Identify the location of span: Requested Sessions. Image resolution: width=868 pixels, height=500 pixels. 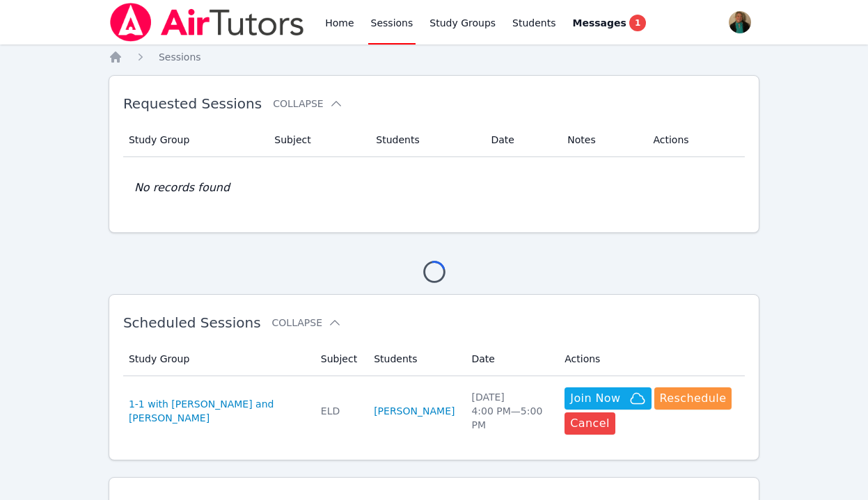
(192, 104).